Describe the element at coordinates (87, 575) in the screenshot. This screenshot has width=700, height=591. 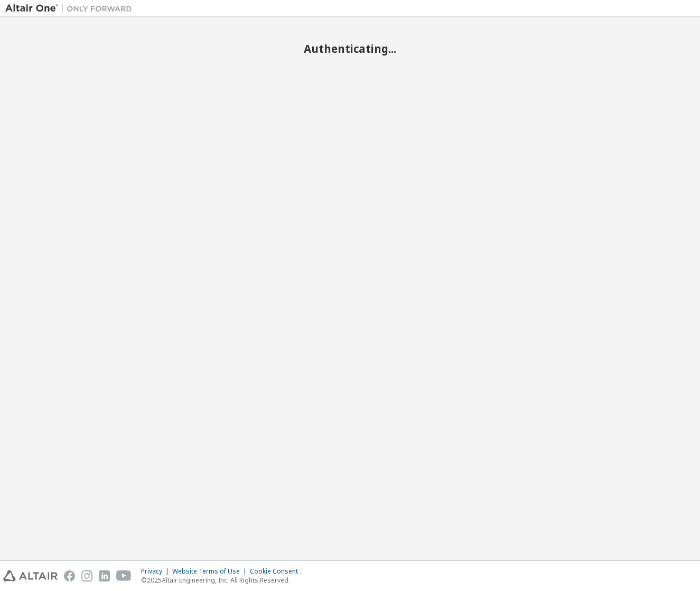
I see `img: instagram.svg` at that location.